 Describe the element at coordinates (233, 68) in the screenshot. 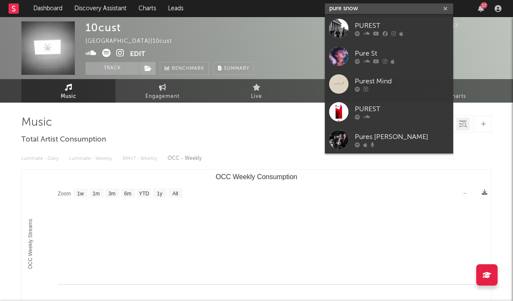

I see `button: Summary` at that location.